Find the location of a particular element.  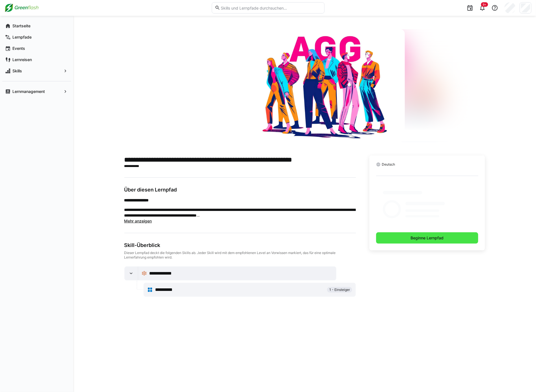

span: Mehr anzeigen is located at coordinates (138, 221).